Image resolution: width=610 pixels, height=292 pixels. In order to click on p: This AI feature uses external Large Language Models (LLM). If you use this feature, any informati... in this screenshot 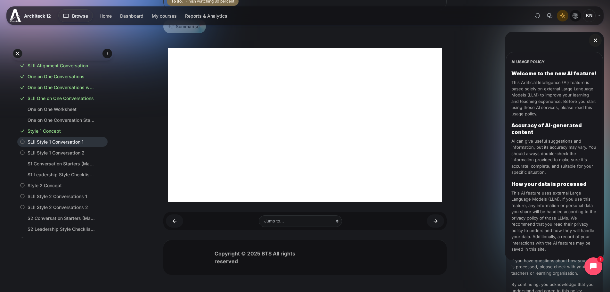, I will do `click(554, 221)`.